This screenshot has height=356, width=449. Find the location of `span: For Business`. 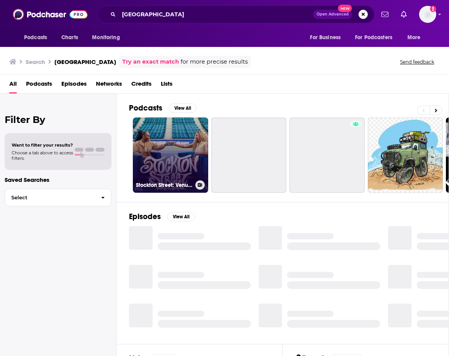

span: For Business is located at coordinates (325, 38).